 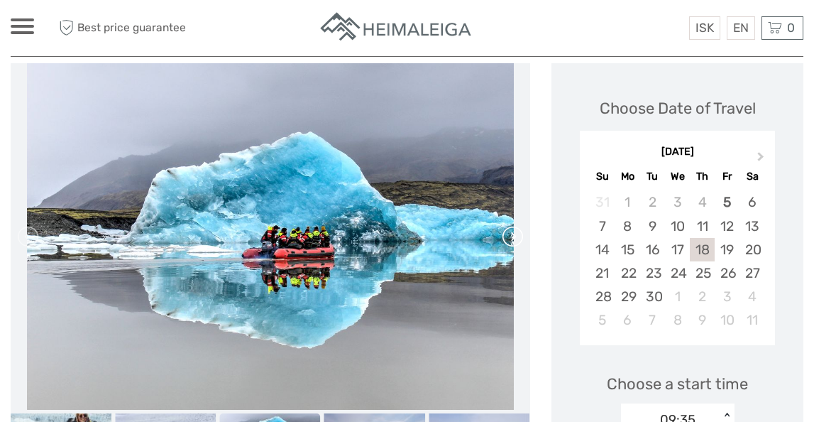 What do you see at coordinates (727, 226) in the screenshot?
I see `div: Choose Friday, September 12th, 2025` at bounding box center [727, 226].